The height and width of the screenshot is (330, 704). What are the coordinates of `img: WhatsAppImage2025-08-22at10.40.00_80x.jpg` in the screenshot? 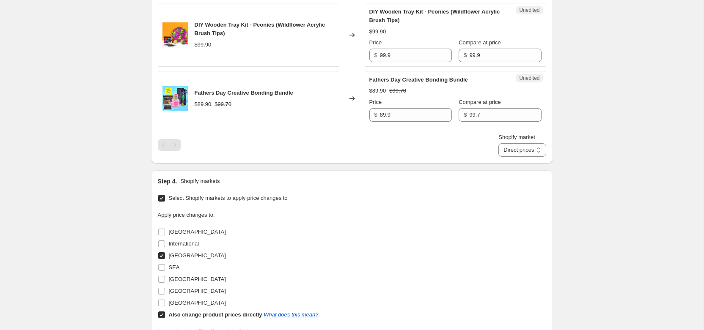 It's located at (175, 99).